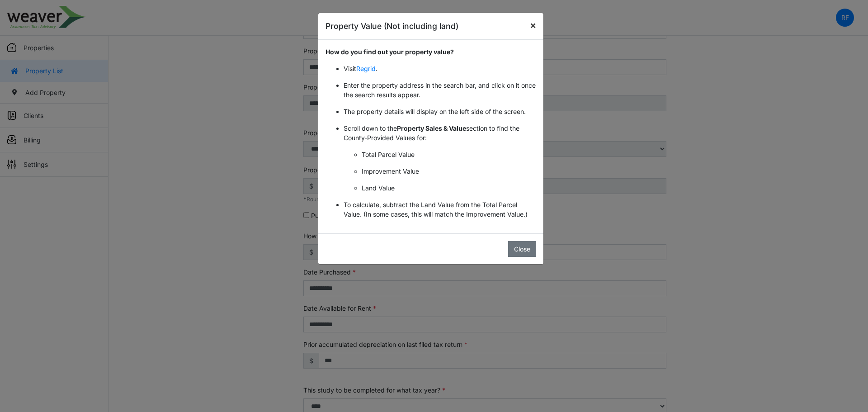 The width and height of the screenshot is (868, 412). What do you see at coordinates (389, 51) in the screenshot?
I see `strong: How do you find out your property value?` at bounding box center [389, 51].